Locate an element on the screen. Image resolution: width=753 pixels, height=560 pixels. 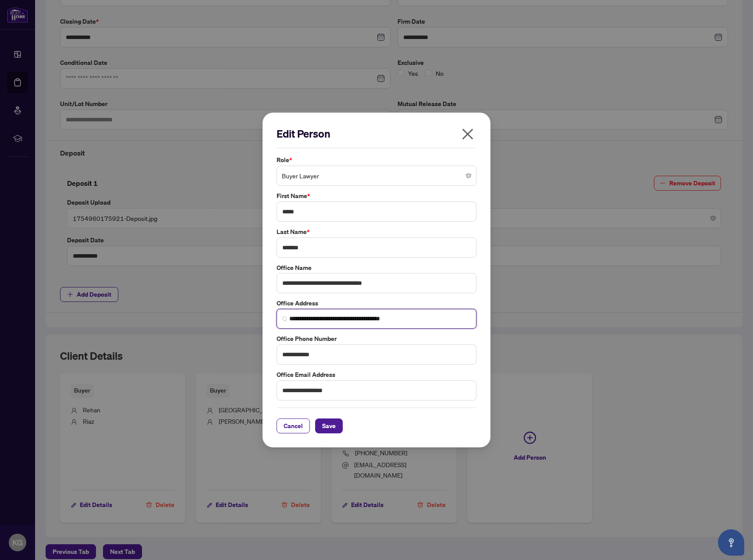
span: Buyer Lawyer is located at coordinates (376, 176).